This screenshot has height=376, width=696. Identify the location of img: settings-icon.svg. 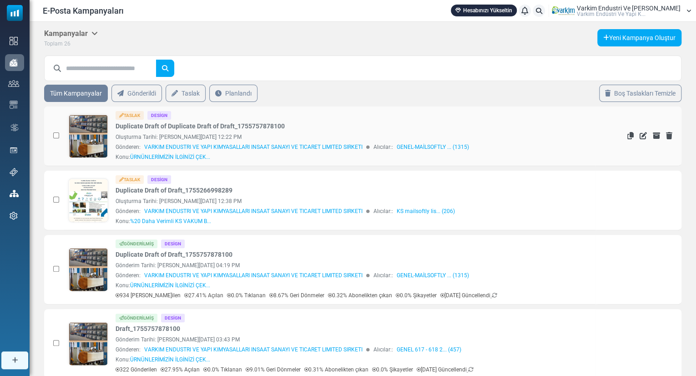
(14, 216).